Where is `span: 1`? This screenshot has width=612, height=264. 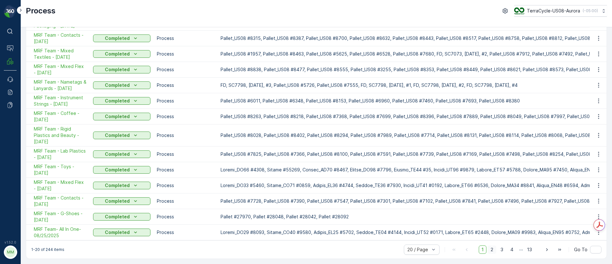
span: 1 is located at coordinates (483, 249).